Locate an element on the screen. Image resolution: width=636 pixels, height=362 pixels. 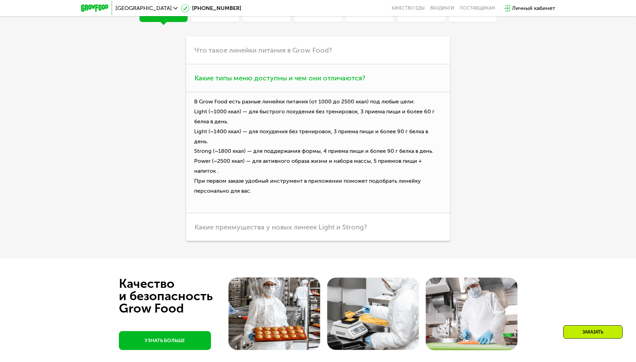
a: УЗНАТЬ БОЛЬШЕ is located at coordinates (165, 340).